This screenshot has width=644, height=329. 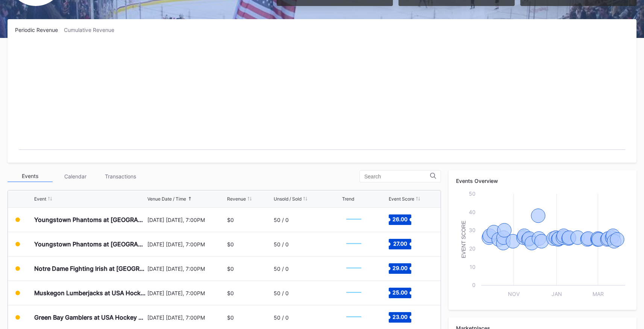 I want to click on text: 25.00, so click(x=400, y=292).